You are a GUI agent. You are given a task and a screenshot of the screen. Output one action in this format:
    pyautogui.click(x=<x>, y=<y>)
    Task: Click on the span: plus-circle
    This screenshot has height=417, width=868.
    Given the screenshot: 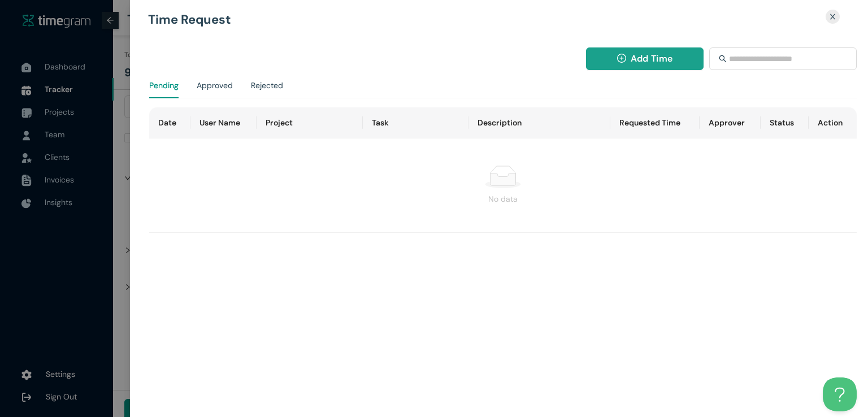 What is the action you would take?
    pyautogui.click(x=621, y=58)
    